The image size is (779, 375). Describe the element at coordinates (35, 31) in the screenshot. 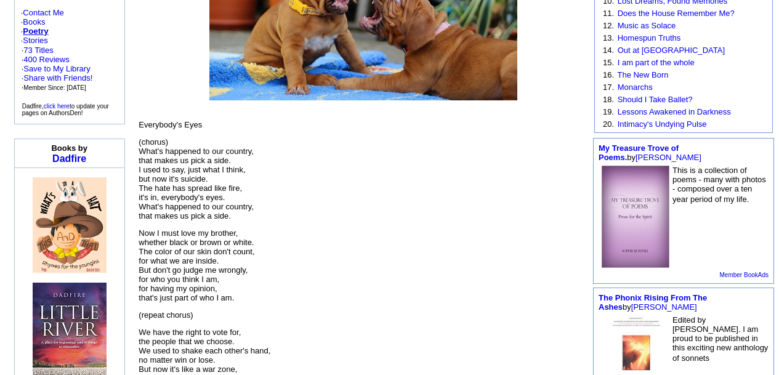

I see `a: Poetry` at that location.